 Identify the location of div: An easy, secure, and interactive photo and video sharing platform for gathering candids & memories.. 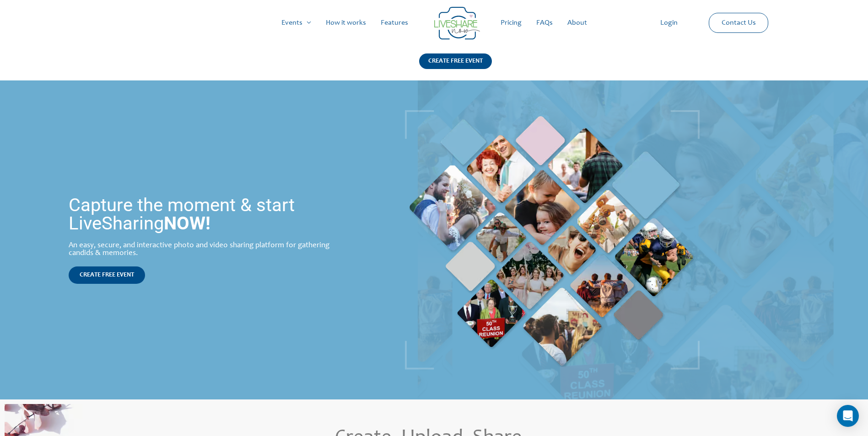
(207, 250).